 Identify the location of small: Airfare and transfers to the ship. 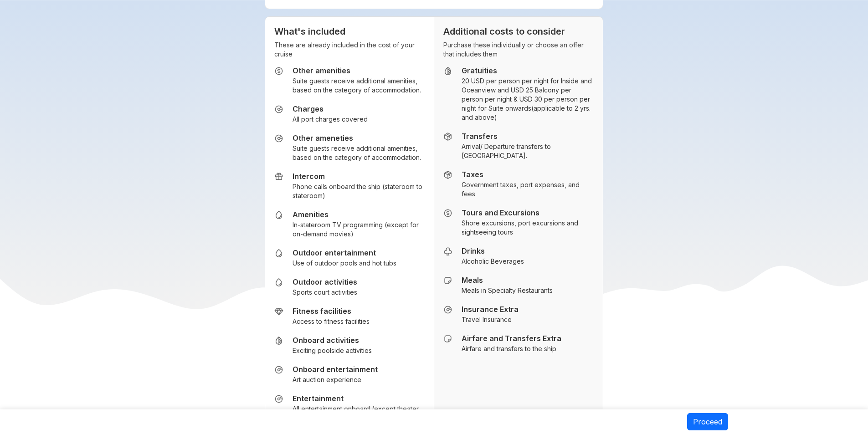
(511, 348).